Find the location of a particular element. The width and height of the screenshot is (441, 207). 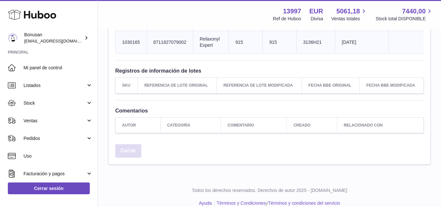

th: Categoría is located at coordinates (190, 125).